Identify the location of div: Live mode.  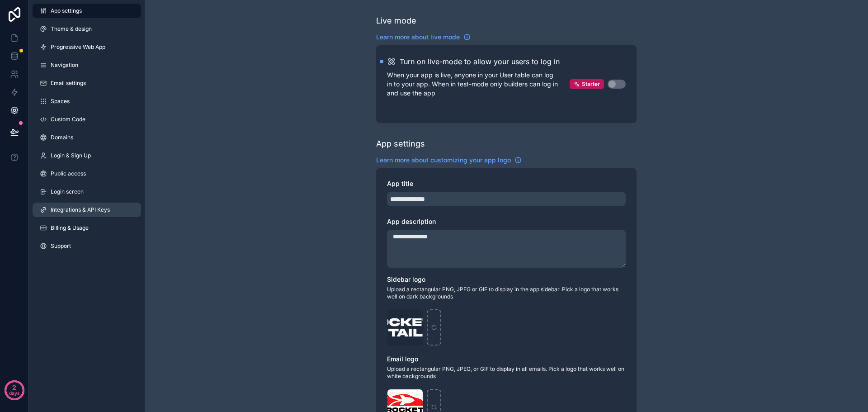
(396, 21).